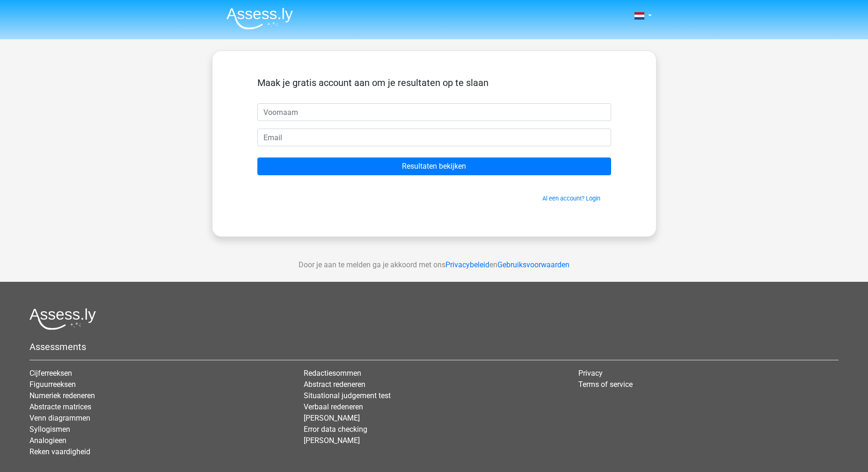 The height and width of the screenshot is (472, 868). I want to click on a: Redactiesommen, so click(332, 373).